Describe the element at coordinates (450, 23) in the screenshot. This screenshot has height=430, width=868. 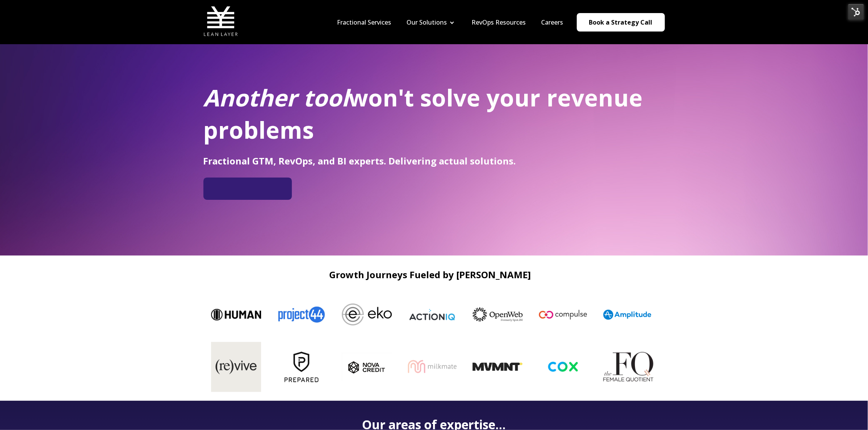
I see `div: Navigation Menu` at that location.